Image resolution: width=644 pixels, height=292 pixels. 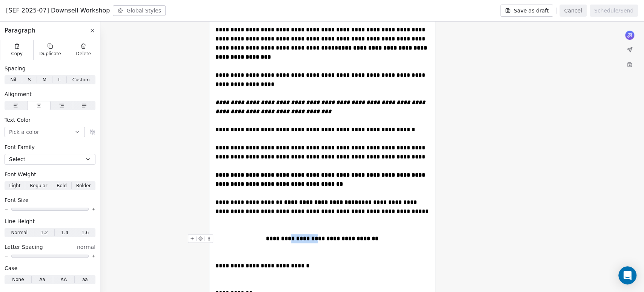 What do you see at coordinates (628, 275) in the screenshot?
I see `div: Open Intercom Messenger` at bounding box center [628, 275].